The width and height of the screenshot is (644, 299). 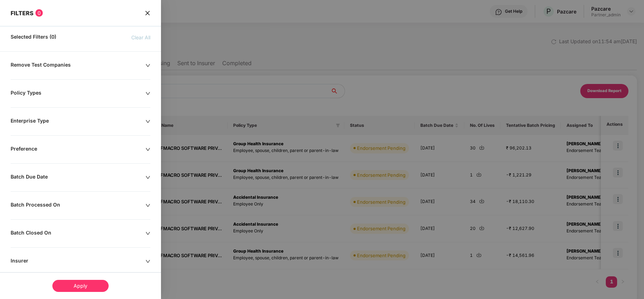 What do you see at coordinates (39, 12) in the screenshot?
I see `span: 0` at bounding box center [39, 12].